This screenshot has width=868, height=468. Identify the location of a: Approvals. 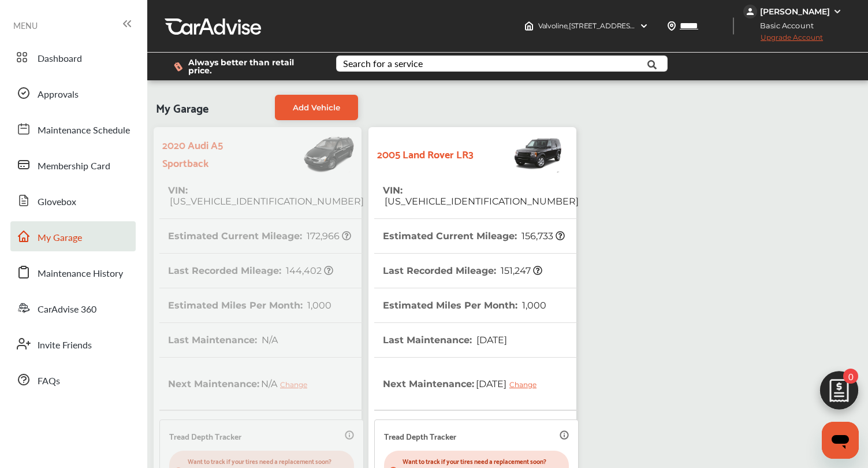
(73, 93).